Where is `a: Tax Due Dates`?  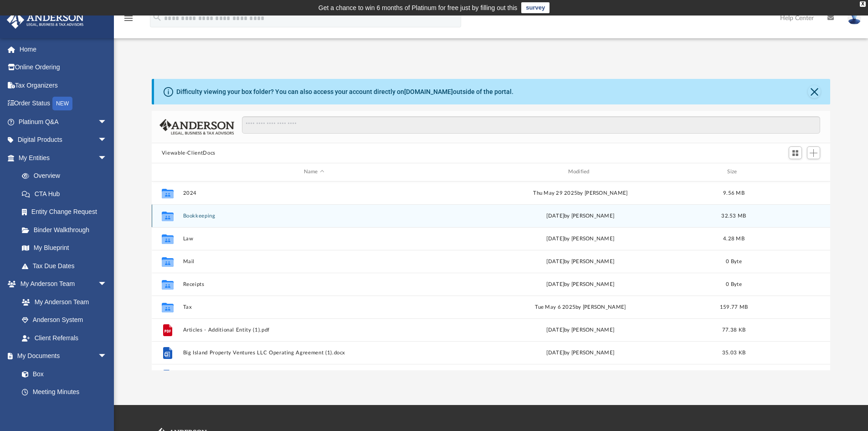 a: Tax Due Dates is located at coordinates (66, 266).